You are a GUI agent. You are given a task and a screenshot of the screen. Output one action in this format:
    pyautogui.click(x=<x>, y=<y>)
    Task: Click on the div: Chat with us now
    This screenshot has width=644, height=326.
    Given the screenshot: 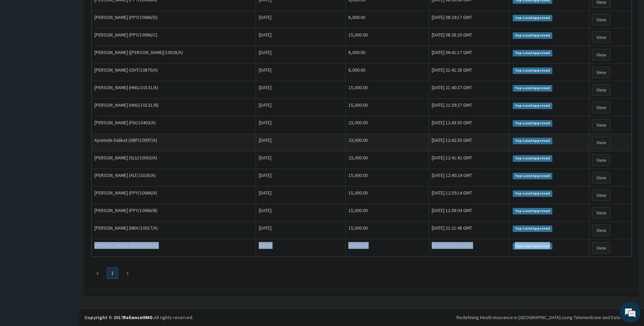 What is the action you would take?
    pyautogui.click(x=76, y=43)
    